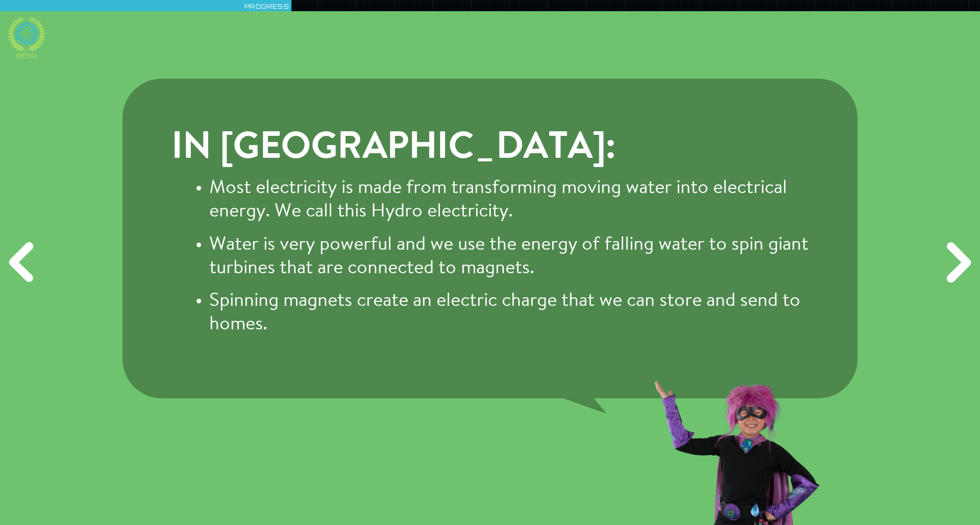 The height and width of the screenshot is (525, 980). I want to click on span: Menu, so click(26, 56).